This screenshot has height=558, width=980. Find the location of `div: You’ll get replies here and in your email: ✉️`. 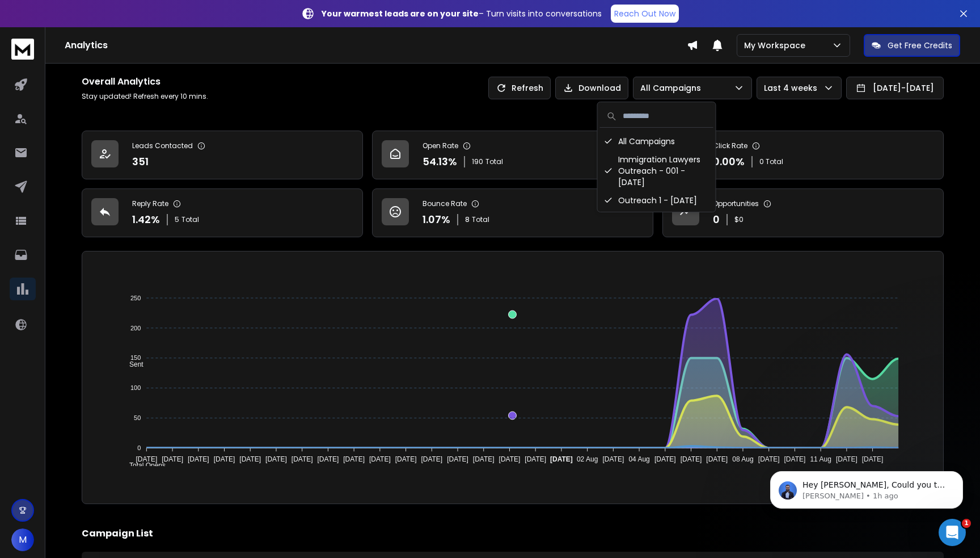

div: You’ll get replies here and in your email: ✉️ is located at coordinates (97, 53).